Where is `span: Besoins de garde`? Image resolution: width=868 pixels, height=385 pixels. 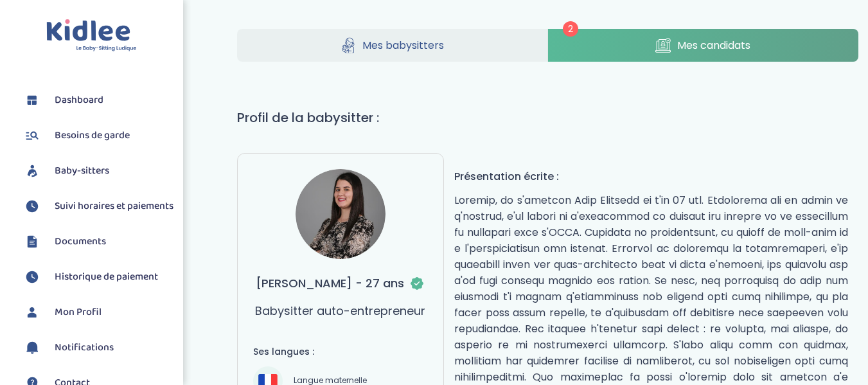
span: Besoins de garde is located at coordinates (92, 135).